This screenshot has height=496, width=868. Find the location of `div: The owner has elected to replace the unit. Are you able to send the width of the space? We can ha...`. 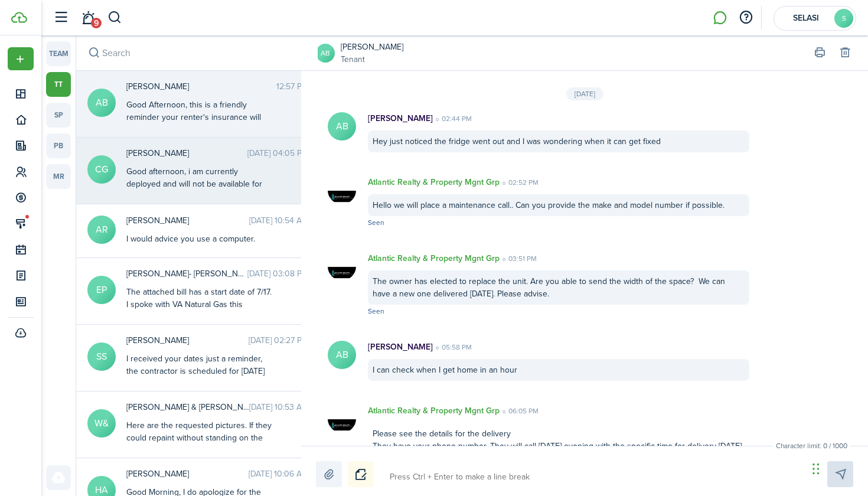

div: The owner has elected to replace the unit. Are you able to send the width of the space? We can ha... is located at coordinates (558, 288).